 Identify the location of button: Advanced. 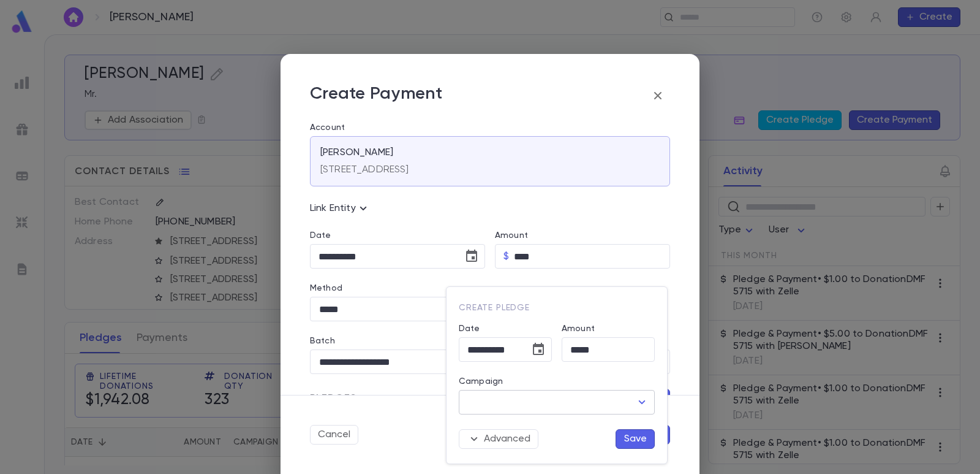
(499, 439).